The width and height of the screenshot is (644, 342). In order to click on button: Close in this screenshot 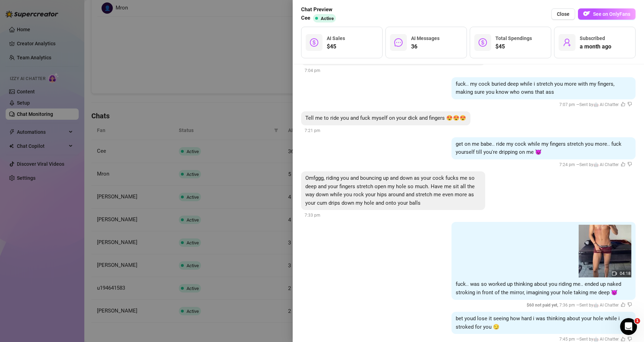, I will do `click(563, 14)`.